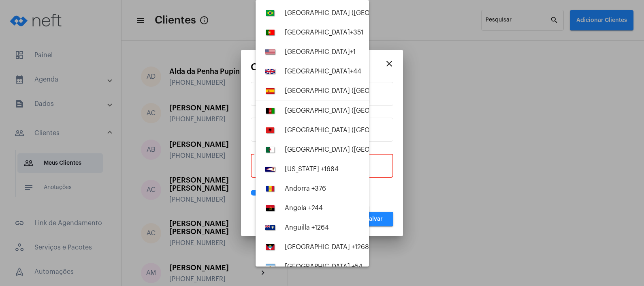 This screenshot has height=286, width=644. What do you see at coordinates (305, 188) in the screenshot?
I see `div: Andorra +376` at bounding box center [305, 188].